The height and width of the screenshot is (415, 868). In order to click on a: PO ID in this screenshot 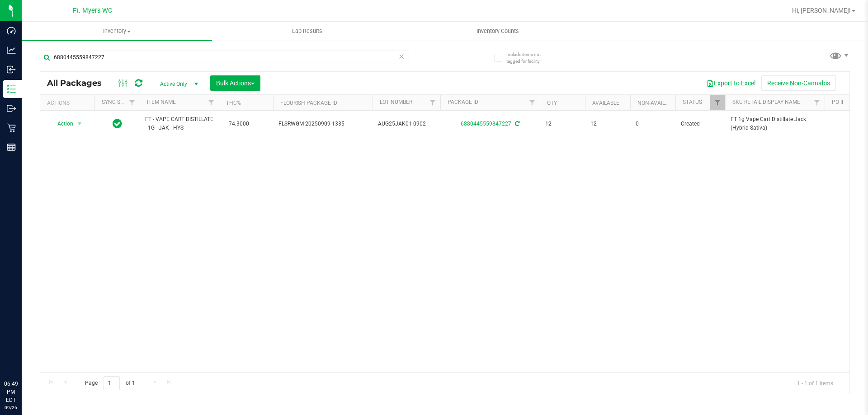, I will do `click(839, 102)`.